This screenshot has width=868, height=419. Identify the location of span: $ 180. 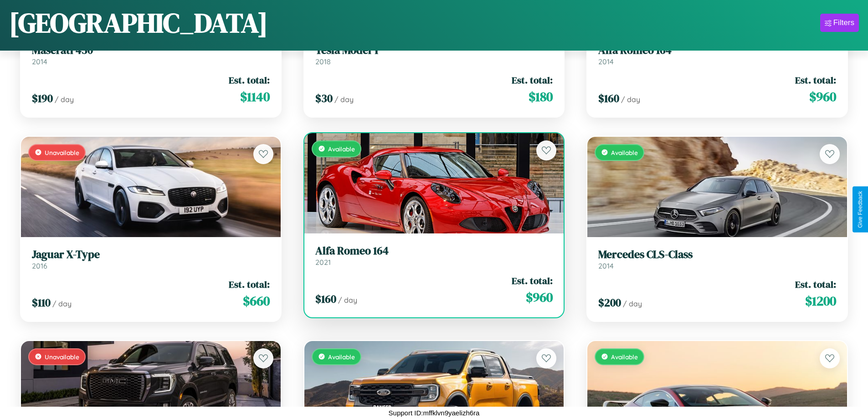
(540, 97).